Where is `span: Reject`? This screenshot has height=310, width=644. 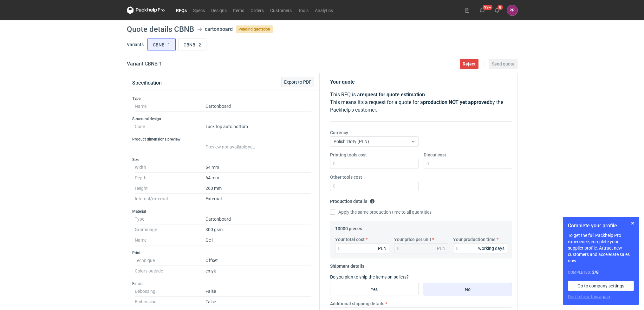
span: Reject is located at coordinates (469, 64).